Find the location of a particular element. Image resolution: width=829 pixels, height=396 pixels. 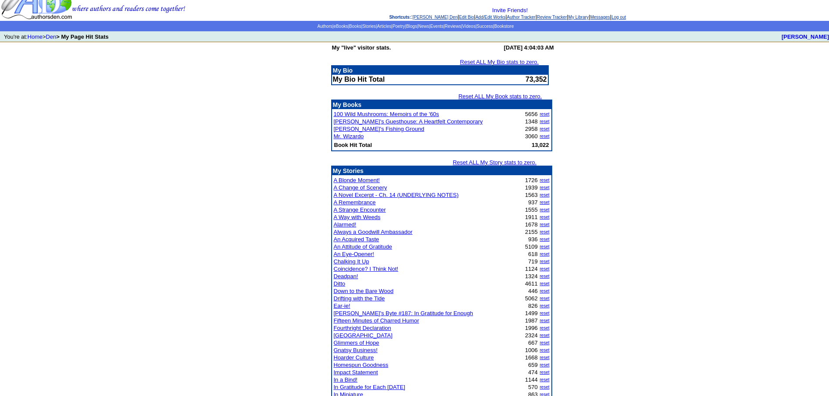

a: Ditto is located at coordinates (339, 284).